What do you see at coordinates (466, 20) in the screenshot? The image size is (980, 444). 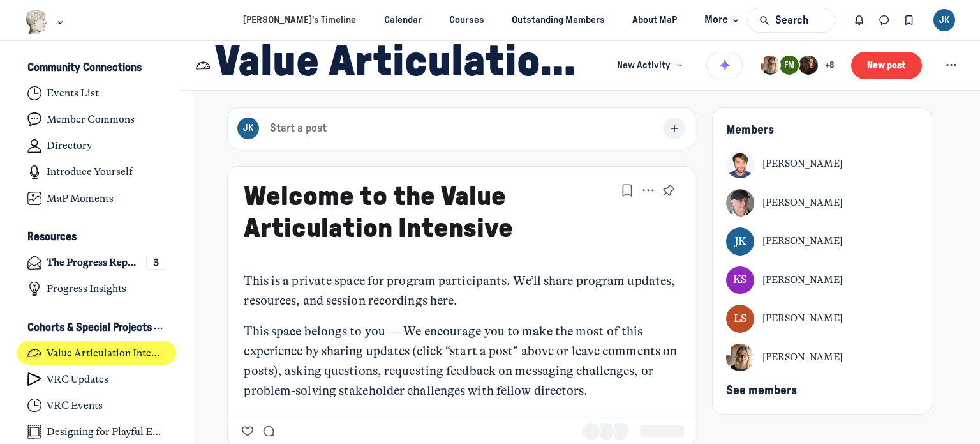 I see `a: Courses` at bounding box center [466, 20].